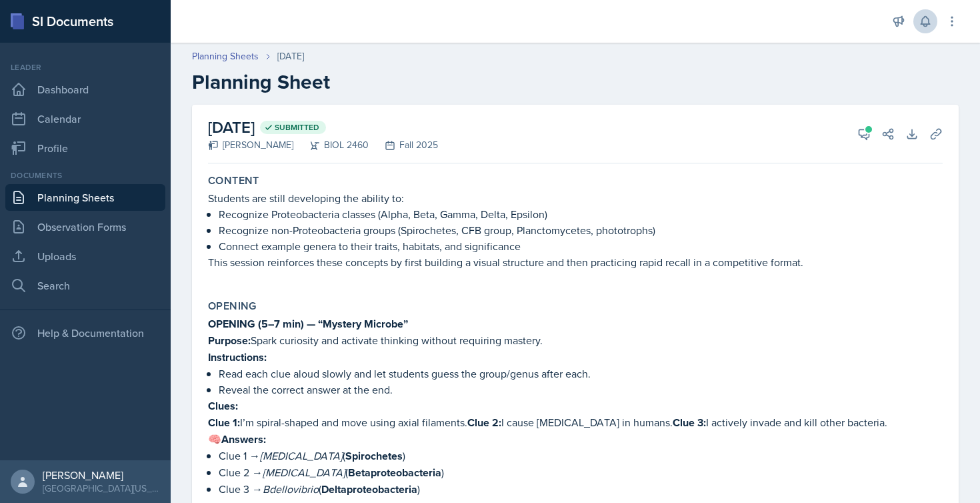 This screenshot has width=980, height=503. Describe the element at coordinates (576, 199) in the screenshot. I see `p: Students are still developing the ability to:` at that location.